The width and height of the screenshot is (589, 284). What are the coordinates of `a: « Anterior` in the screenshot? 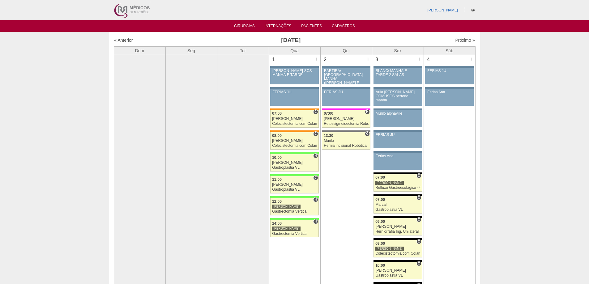 It's located at (124, 40).